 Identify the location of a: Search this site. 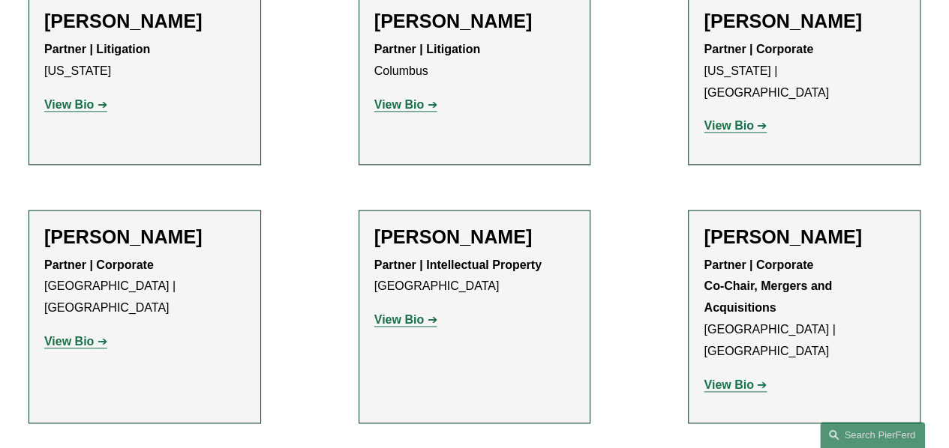
(872, 435).